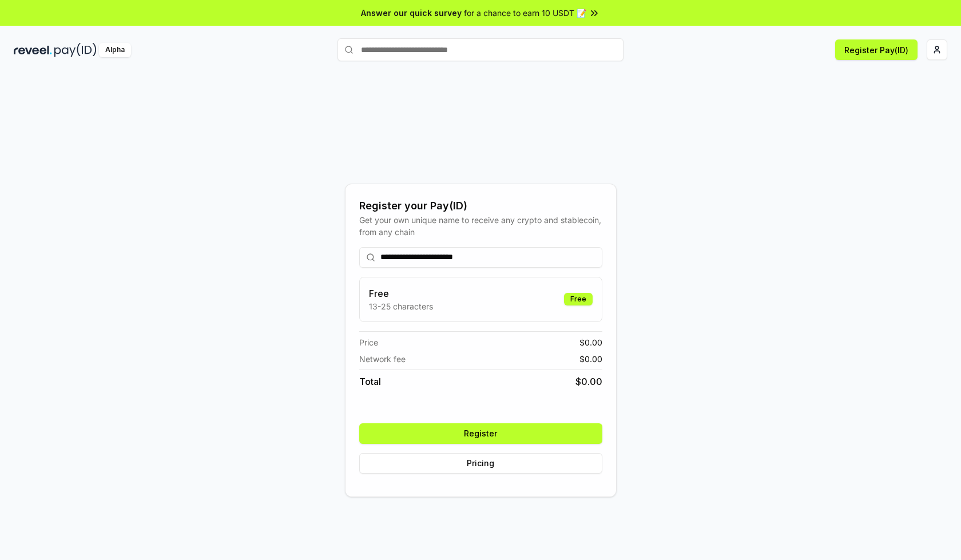  What do you see at coordinates (578, 299) in the screenshot?
I see `div: Free` at bounding box center [578, 299].